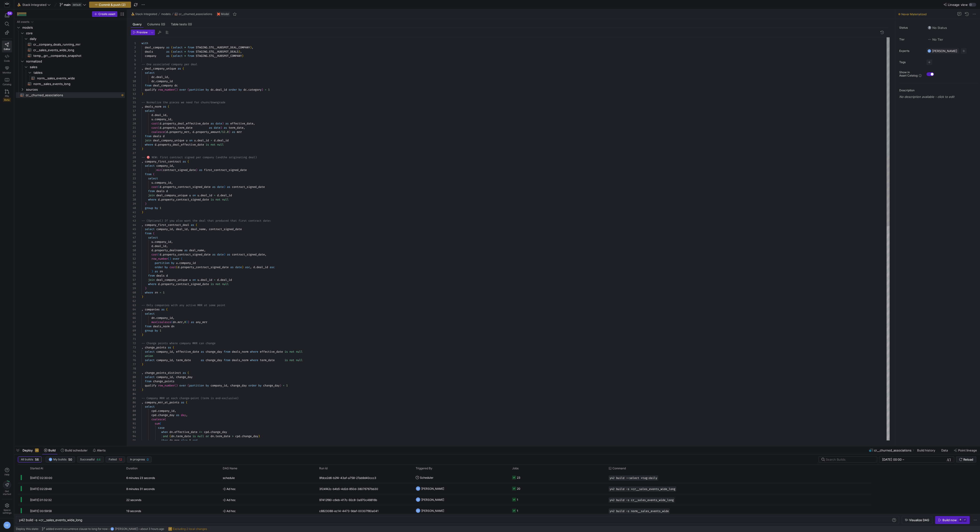  Describe the element at coordinates (226, 56) in the screenshot. I see `span: STG__HUBSPOT_COMPANY` at that location.